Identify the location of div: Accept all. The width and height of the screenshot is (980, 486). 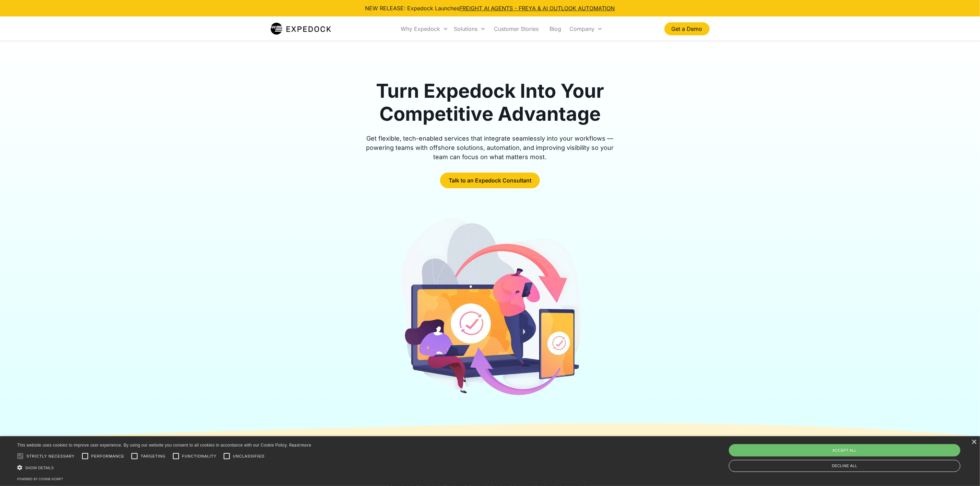
(845, 450).